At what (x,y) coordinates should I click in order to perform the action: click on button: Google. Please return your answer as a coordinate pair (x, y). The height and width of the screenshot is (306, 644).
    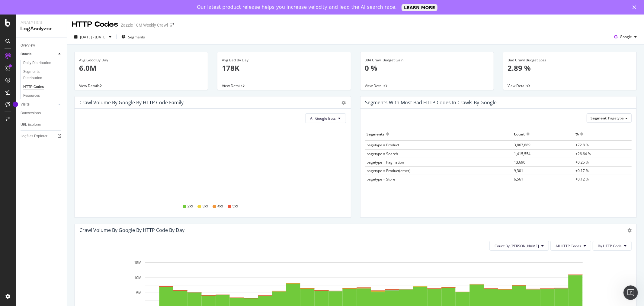
    Looking at the image, I should click on (625, 37).